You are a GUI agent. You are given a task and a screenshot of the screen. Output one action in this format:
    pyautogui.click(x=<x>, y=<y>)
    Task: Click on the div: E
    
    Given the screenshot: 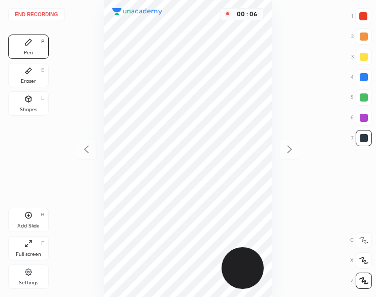 What is the action you would take?
    pyautogui.click(x=43, y=70)
    